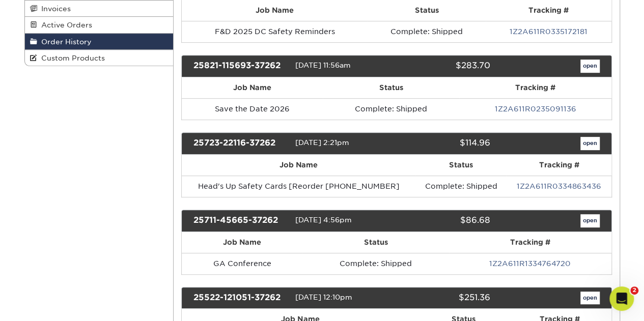 This screenshot has width=644, height=321. What do you see at coordinates (535, 109) in the screenshot?
I see `a: 1Z2A611R0235091136` at bounding box center [535, 109].